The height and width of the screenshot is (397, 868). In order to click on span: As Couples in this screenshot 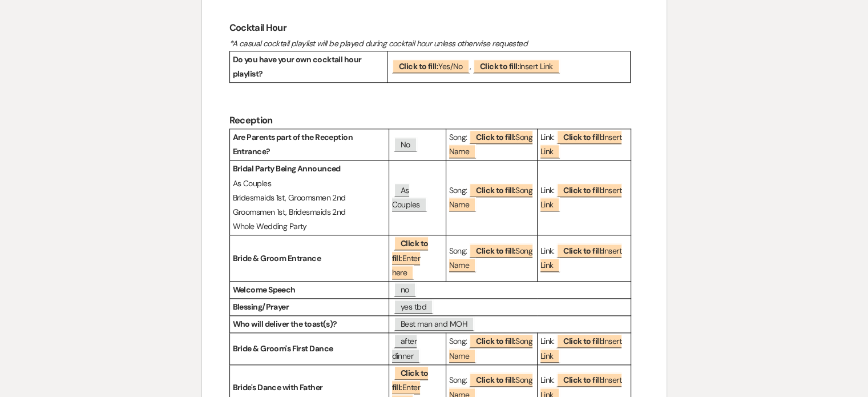, I will do `click(409, 197)`.